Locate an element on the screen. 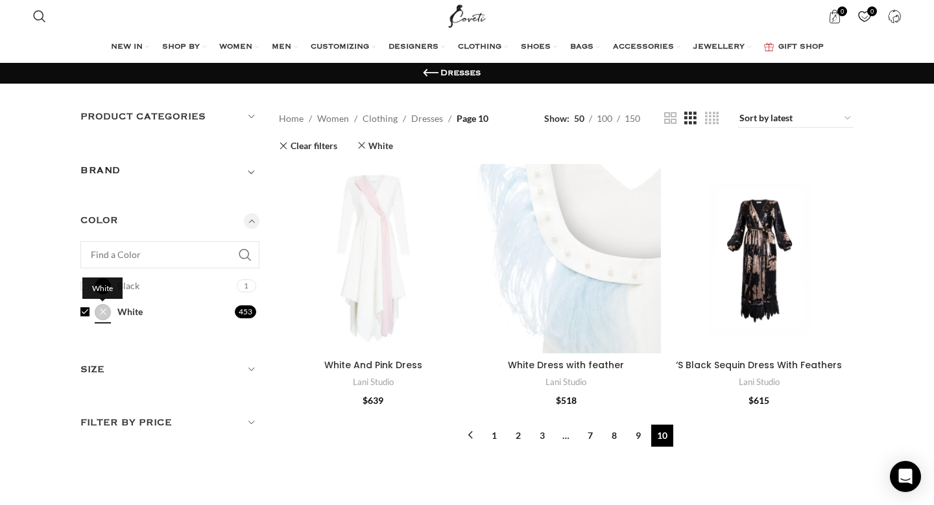 The image size is (934, 505). div: Toggle filter is located at coordinates (170, 174).